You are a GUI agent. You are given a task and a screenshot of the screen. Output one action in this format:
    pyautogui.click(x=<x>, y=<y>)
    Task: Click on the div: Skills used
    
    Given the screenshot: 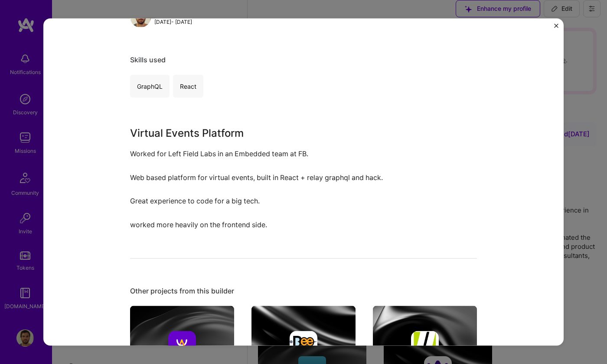 What is the action you would take?
    pyautogui.click(x=304, y=60)
    